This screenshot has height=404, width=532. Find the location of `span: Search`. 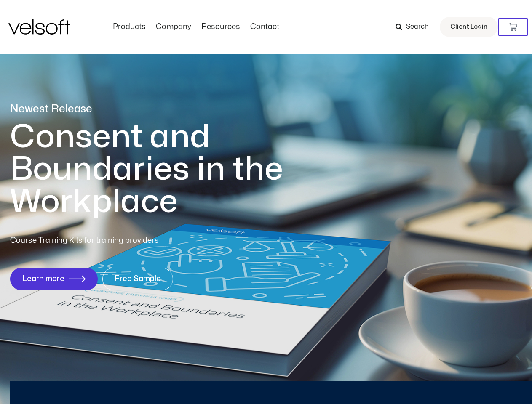

span: Search is located at coordinates (418, 27).